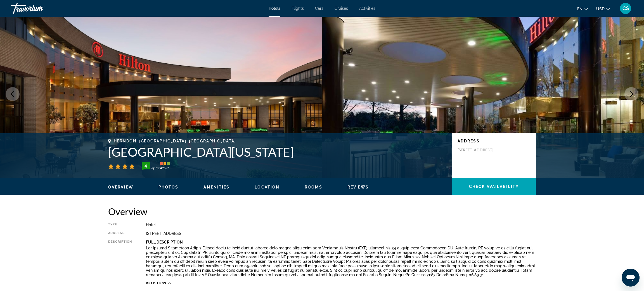 This screenshot has width=644, height=291. I want to click on span: USD, so click(601, 9).